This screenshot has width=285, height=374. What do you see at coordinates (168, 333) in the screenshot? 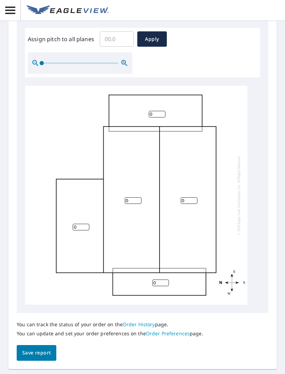
I see `a: Order Preferences` at bounding box center [168, 333].